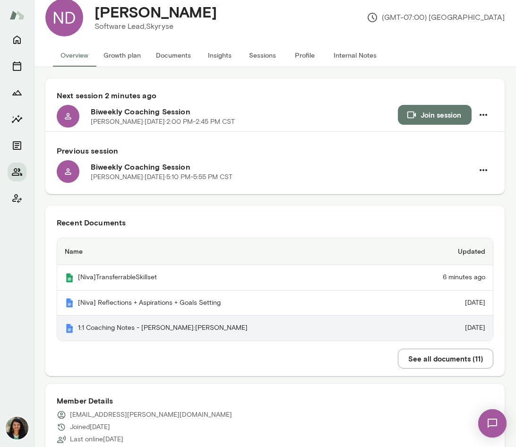 Image resolution: width=516 pixels, height=447 pixels. I want to click on button: Join session, so click(435, 115).